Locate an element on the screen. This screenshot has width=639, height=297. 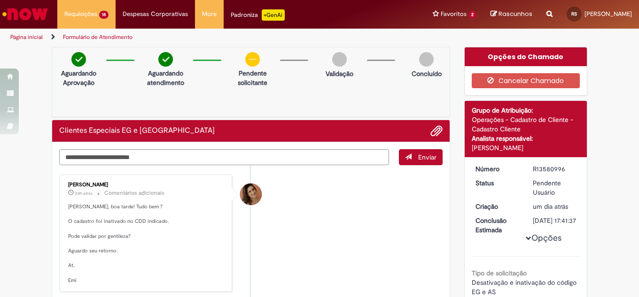
span: Favoritos is located at coordinates (453, 14).